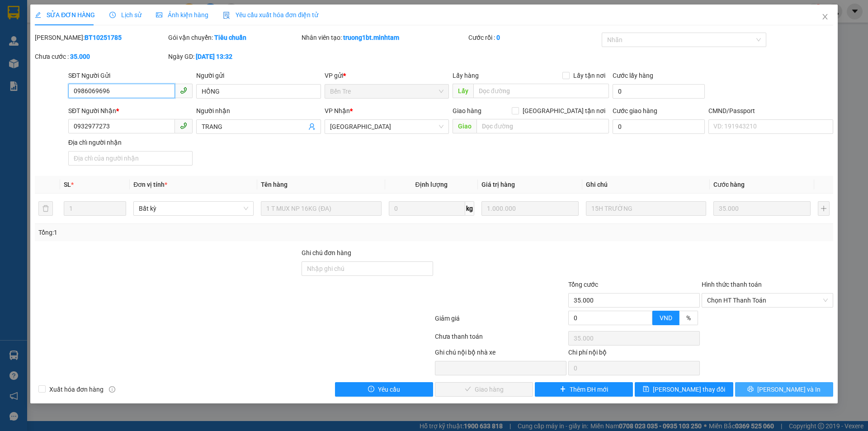 Image resolution: width=868 pixels, height=431 pixels. What do you see at coordinates (67, 185) in the screenshot?
I see `span: SL` at bounding box center [67, 185].